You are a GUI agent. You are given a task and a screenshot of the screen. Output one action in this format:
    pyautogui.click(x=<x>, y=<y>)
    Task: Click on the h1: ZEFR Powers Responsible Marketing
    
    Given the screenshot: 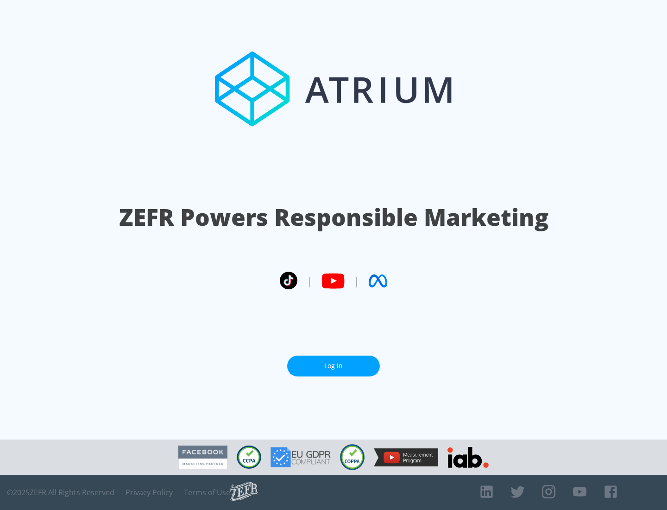 What is the action you would take?
    pyautogui.click(x=334, y=217)
    